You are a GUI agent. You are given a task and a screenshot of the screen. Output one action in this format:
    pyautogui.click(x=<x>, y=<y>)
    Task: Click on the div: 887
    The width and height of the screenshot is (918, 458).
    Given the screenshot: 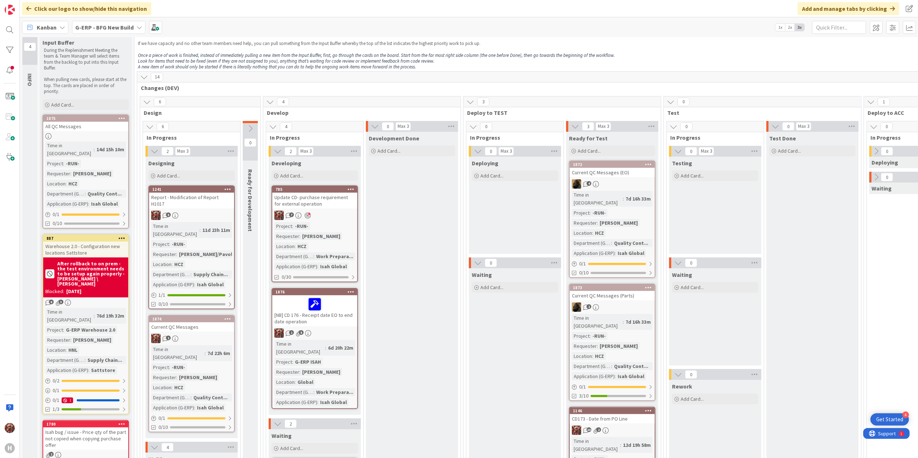 What is the action you would take?
    pyautogui.click(x=86, y=238)
    